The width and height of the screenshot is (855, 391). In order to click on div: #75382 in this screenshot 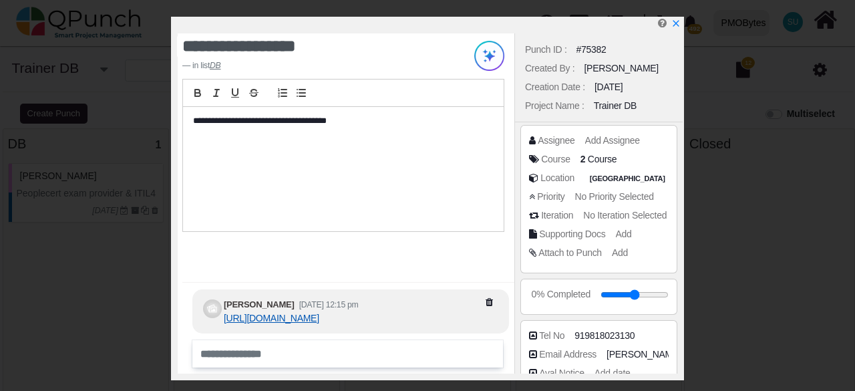, I will do `click(591, 49)`.